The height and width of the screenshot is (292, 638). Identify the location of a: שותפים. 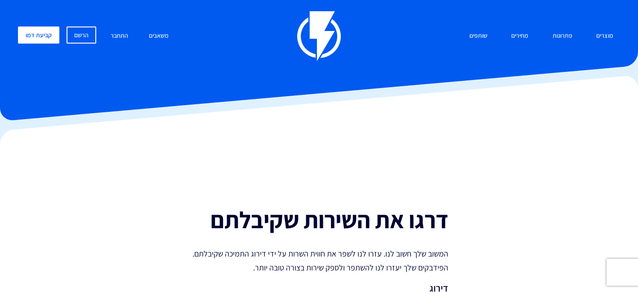
(479, 36).